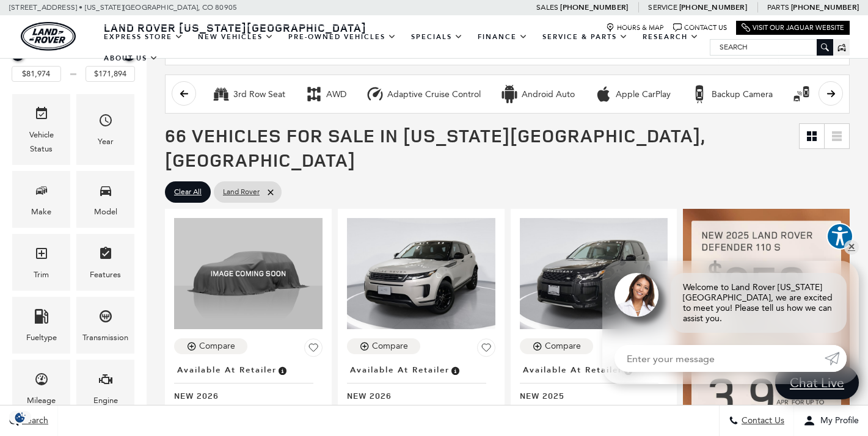 The width and height of the screenshot is (868, 436). Describe the element at coordinates (106, 326) in the screenshot. I see `div: TransmissionTransmission` at that location.